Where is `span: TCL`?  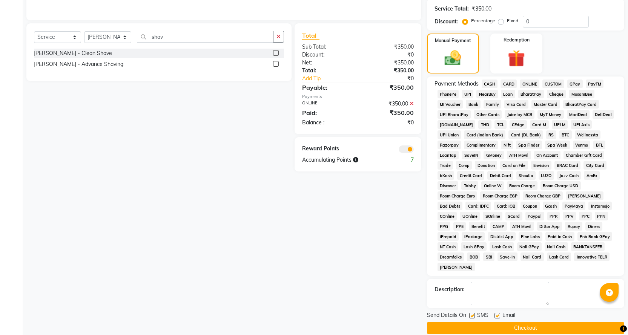 span: TCL is located at coordinates (500, 124).